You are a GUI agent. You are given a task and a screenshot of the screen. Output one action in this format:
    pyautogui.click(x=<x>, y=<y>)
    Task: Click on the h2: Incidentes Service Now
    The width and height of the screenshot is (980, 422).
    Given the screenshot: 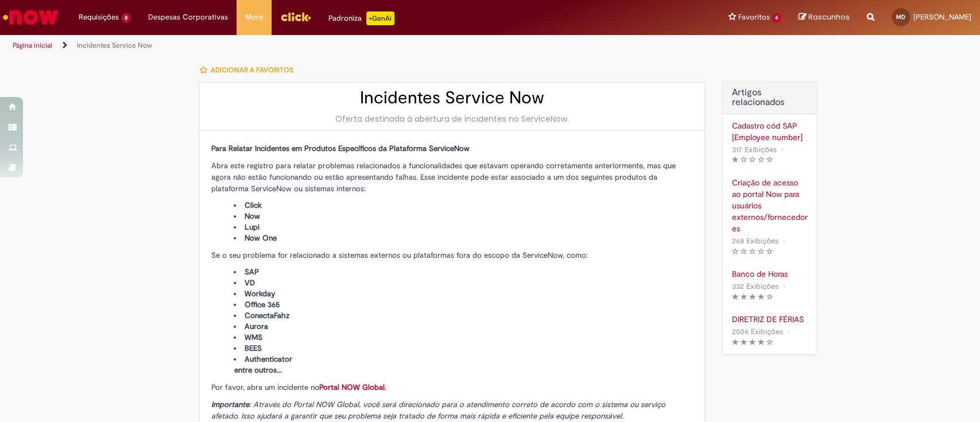 What is the action you would take?
    pyautogui.click(x=452, y=98)
    